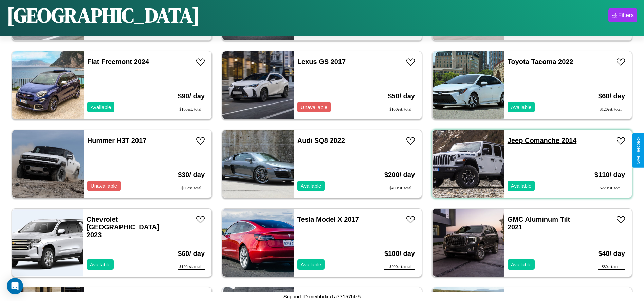 The image size is (644, 301). Describe the element at coordinates (622, 16) in the screenshot. I see `button: Filters` at that location.